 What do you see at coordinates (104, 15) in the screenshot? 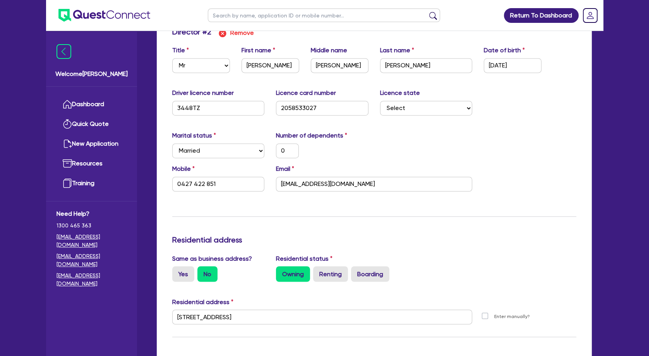
I see `img: quest-connect-logo-blue` at bounding box center [104, 15].